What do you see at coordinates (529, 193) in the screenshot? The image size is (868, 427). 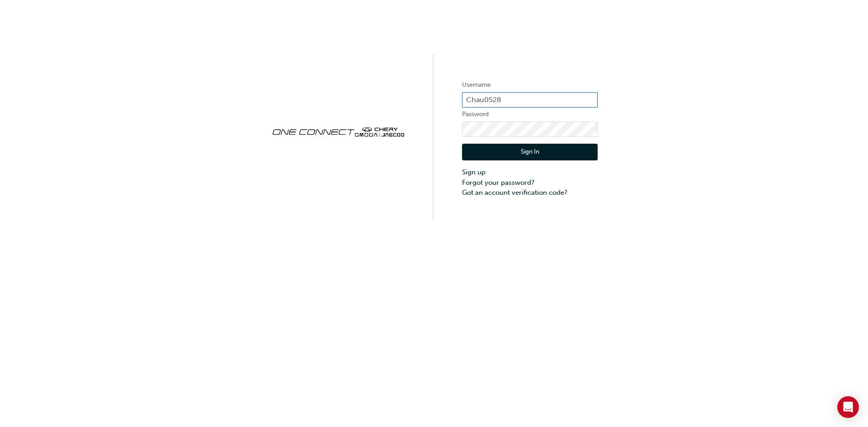 I see `a: Got an account verification code?` at bounding box center [529, 193].